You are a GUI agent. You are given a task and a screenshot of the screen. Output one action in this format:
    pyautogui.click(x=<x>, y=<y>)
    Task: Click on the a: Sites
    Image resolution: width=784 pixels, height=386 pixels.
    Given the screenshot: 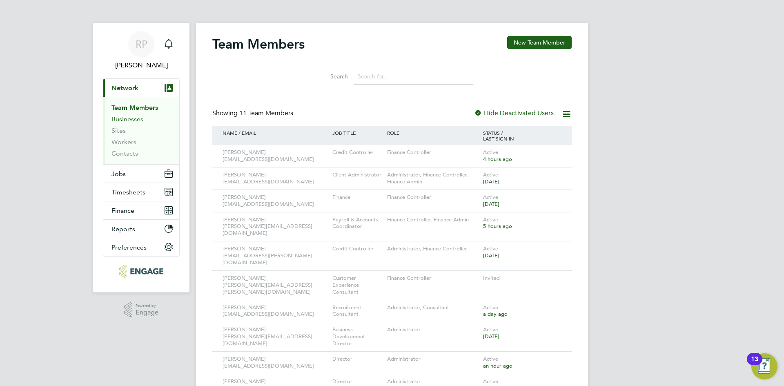 What is the action you would take?
    pyautogui.click(x=118, y=130)
    